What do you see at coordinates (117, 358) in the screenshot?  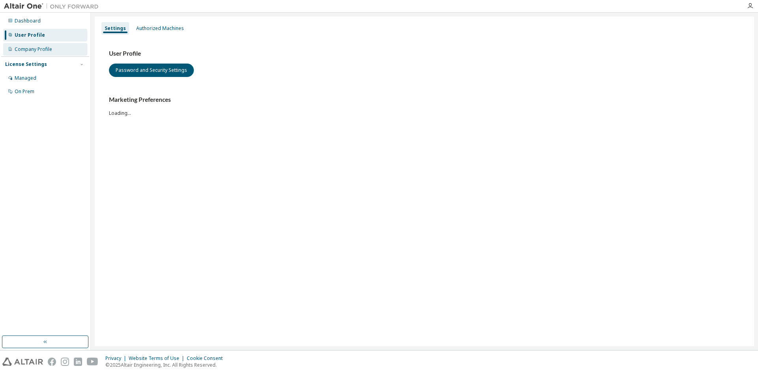 I see `div: Privacy` at bounding box center [117, 358].